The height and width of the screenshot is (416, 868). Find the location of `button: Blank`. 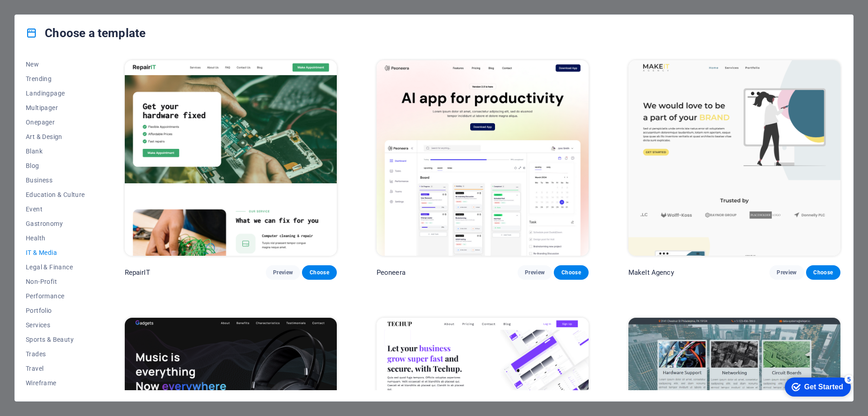

button: Blank is located at coordinates (56, 151).